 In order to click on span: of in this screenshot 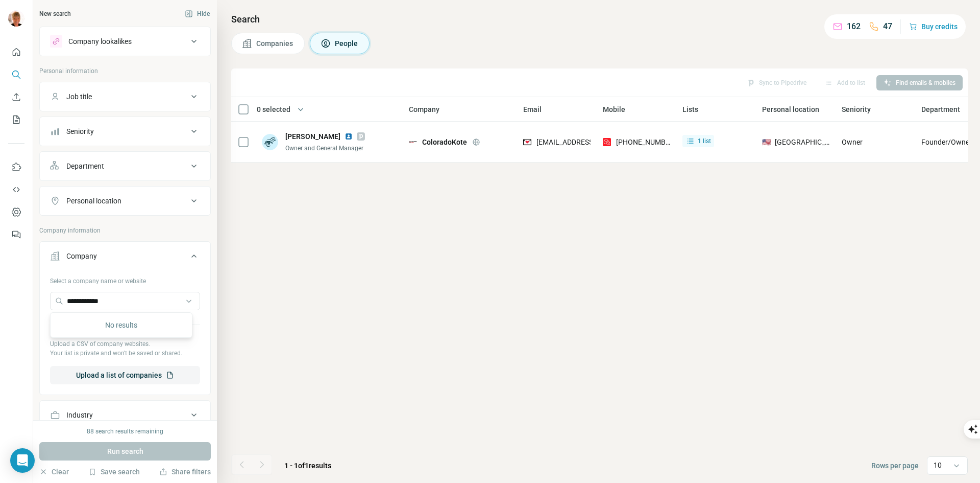, I will do `click(301, 465)`.